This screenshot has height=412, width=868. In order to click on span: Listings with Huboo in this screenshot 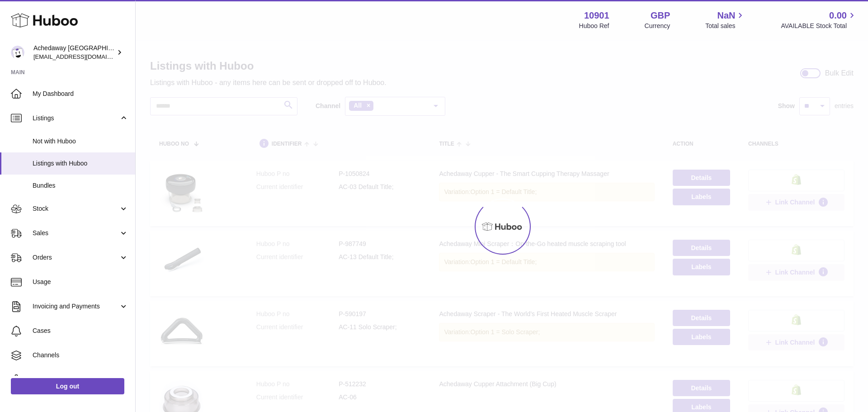, I will do `click(81, 163)`.